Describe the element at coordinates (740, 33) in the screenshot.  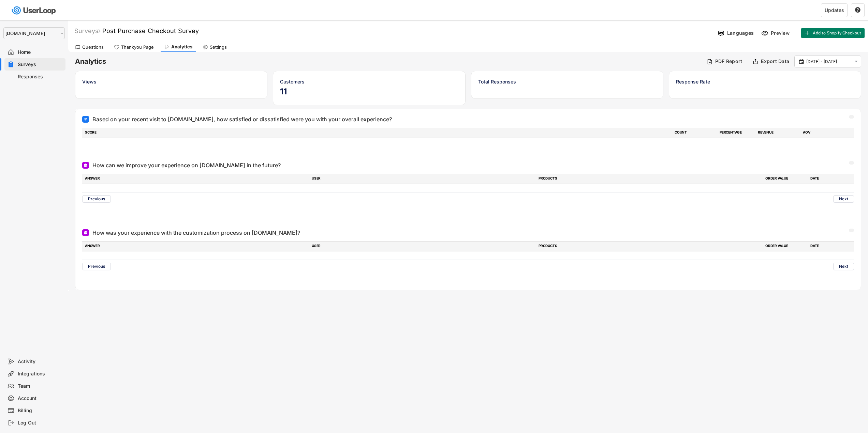
I see `div: Languages` at that location.